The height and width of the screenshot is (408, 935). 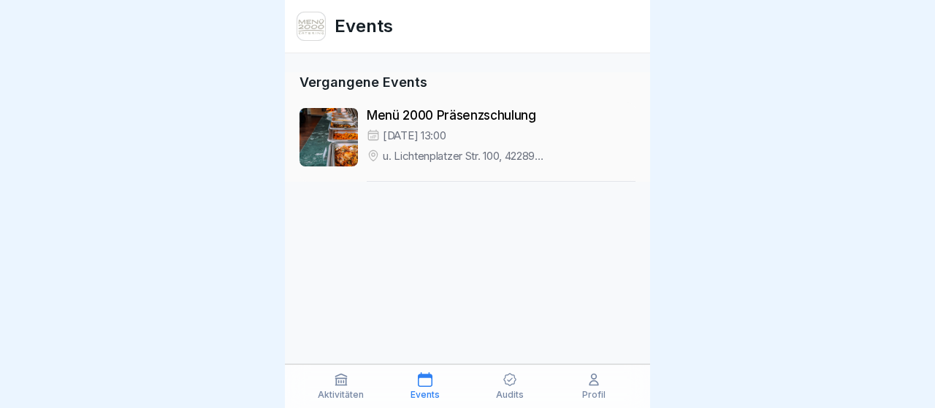 What do you see at coordinates (311, 26) in the screenshot?
I see `img: v3gslzn6hrr8yse5yrk8o2yg.png` at bounding box center [311, 26].